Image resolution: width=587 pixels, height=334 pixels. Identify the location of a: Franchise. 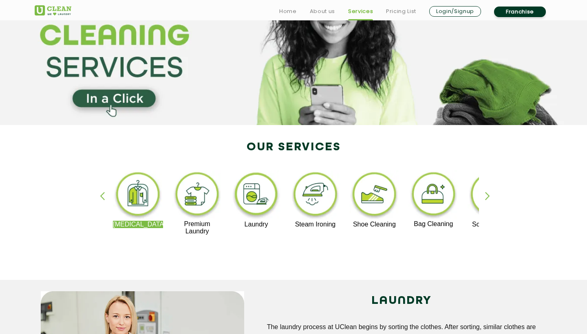
(520, 12).